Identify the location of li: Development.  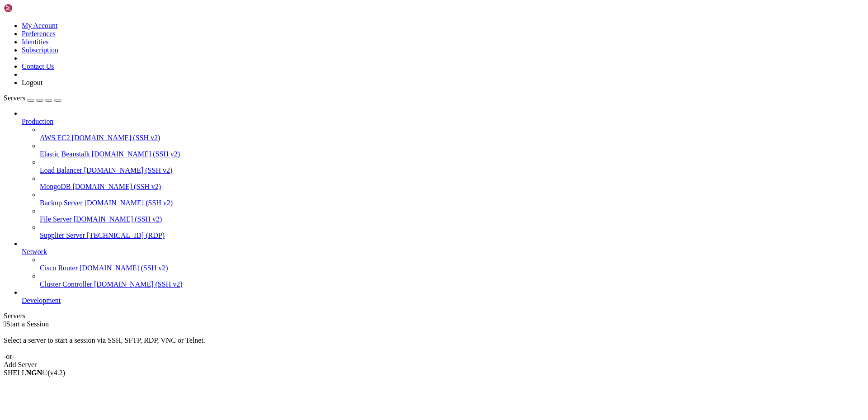
(443, 297).